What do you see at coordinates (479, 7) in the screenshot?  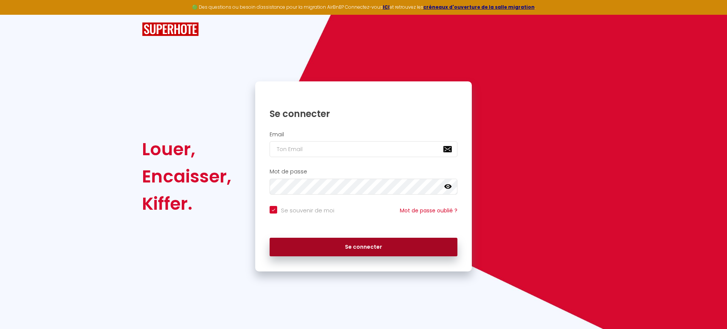 I see `strong: créneaux d'ouverture de la salle migration` at bounding box center [479, 7].